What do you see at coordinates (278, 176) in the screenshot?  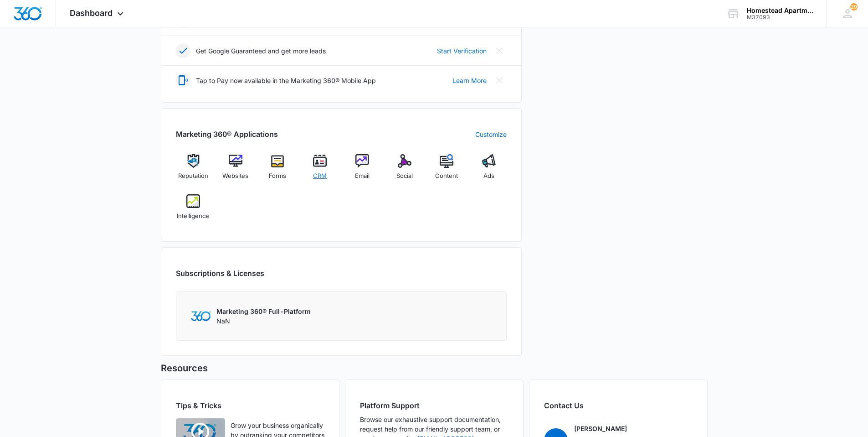 I see `span: Forms` at bounding box center [278, 176].